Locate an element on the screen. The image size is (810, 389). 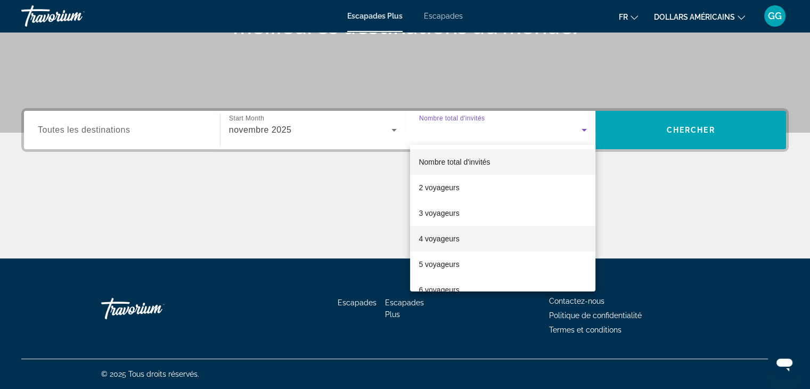
font: 4 voyageurs is located at coordinates (439, 239).